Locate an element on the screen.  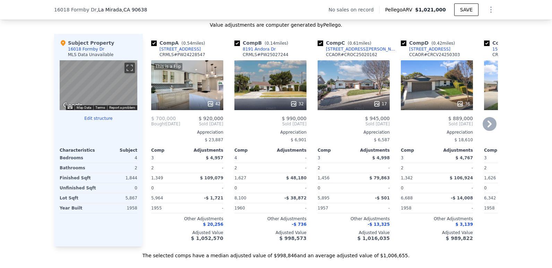
span: 5,895 is located at coordinates (323, 198).